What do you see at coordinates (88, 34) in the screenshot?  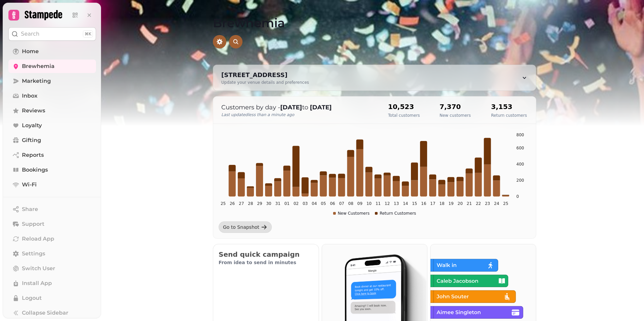 I see `div: ⌘K` at bounding box center [88, 34].